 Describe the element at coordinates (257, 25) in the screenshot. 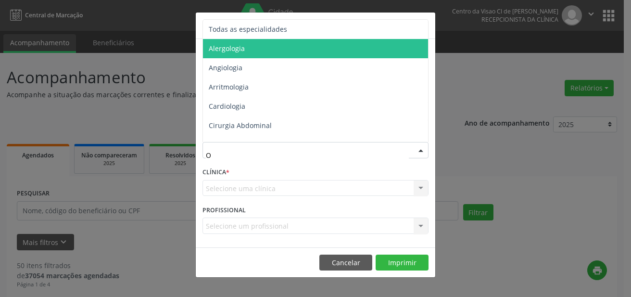

I see `h5: Relatório de agendamentos` at that location.